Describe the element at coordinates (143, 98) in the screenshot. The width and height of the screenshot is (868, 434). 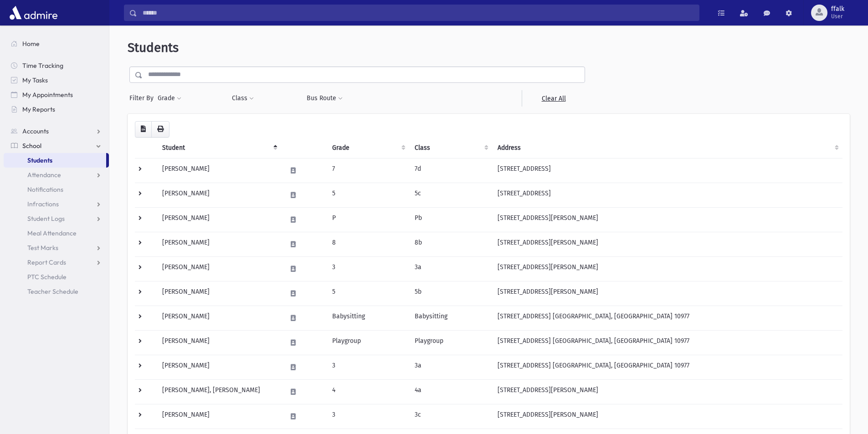
I see `span: Filter By` at that location.